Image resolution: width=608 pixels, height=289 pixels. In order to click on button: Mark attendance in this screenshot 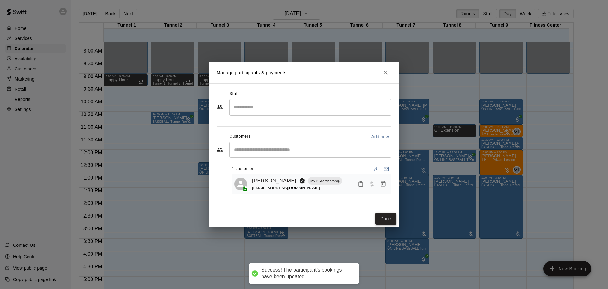, I will do `click(361, 184)`.